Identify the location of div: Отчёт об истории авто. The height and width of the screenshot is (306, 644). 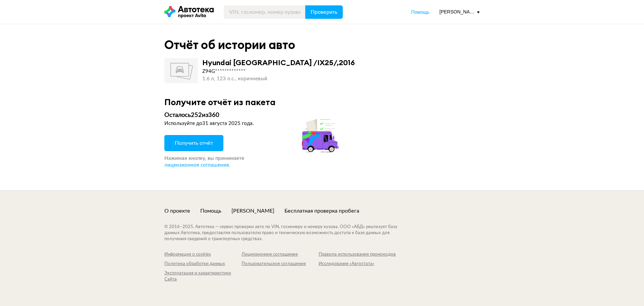
(230, 45).